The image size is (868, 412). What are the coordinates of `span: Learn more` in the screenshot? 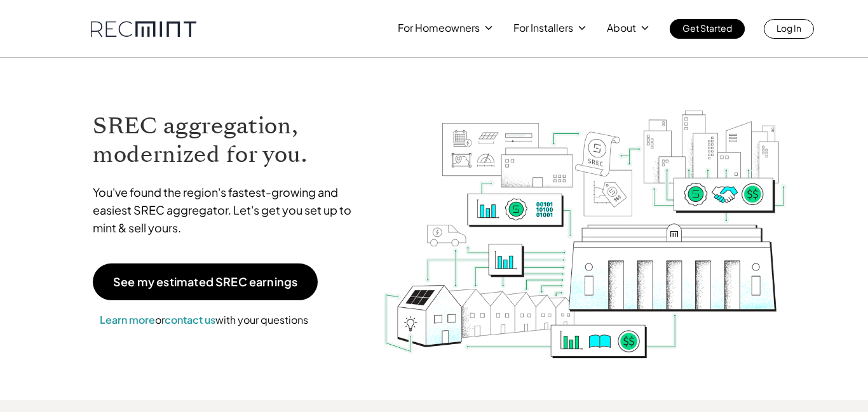 It's located at (127, 319).